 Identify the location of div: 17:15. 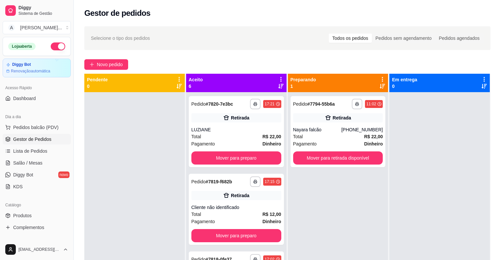
(270, 182).